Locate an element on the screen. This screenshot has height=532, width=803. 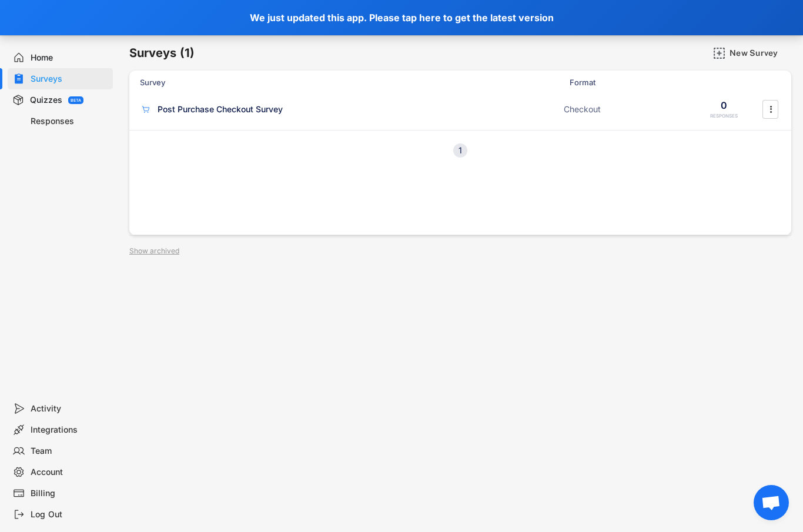
div: Activity is located at coordinates (69, 409).